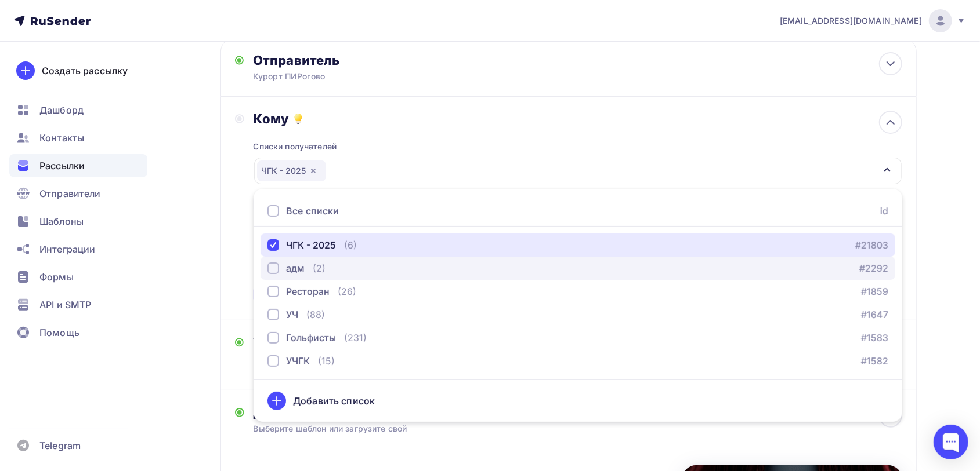 The image size is (980, 471). Describe the element at coordinates (874, 338) in the screenshot. I see `a: #1583` at that location.